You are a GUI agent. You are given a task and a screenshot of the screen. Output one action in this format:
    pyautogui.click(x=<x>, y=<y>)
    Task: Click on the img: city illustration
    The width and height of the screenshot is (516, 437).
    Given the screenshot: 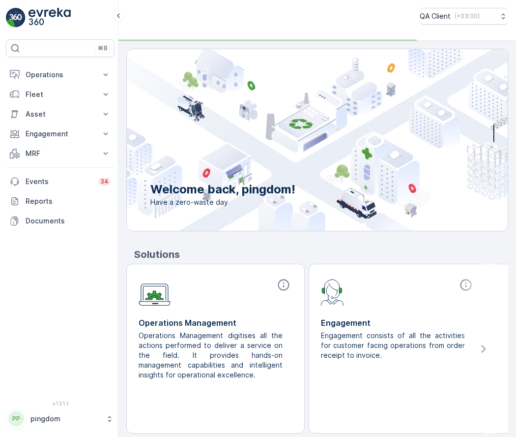 What is the action you would take?
    pyautogui.click(x=295, y=140)
    